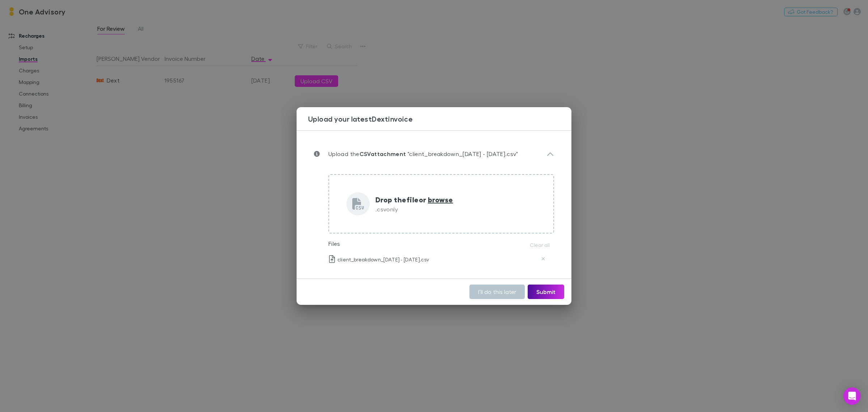 Image resolution: width=868 pixels, height=412 pixels. I want to click on button: I’ll do this later, so click(497, 292).